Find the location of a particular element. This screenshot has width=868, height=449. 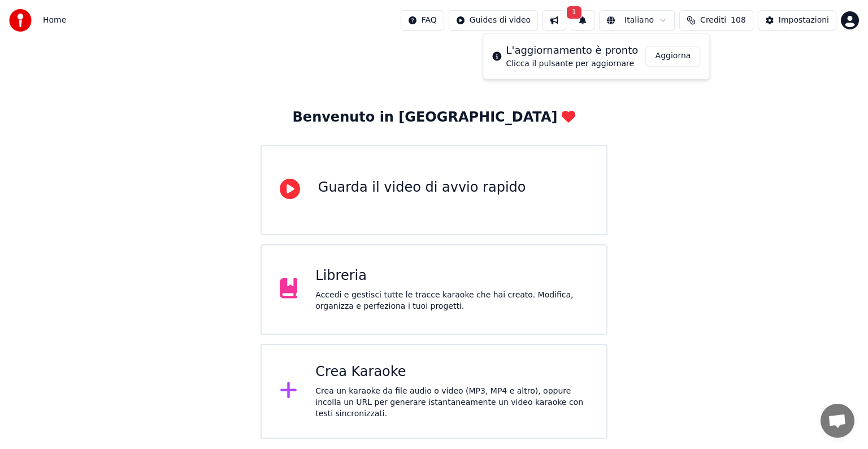

button: Aggiorna is located at coordinates (673, 56).